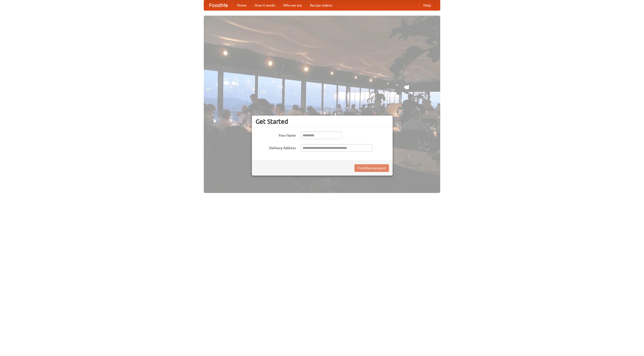 Image resolution: width=644 pixels, height=356 pixels. I want to click on a: How it works, so click(265, 5).